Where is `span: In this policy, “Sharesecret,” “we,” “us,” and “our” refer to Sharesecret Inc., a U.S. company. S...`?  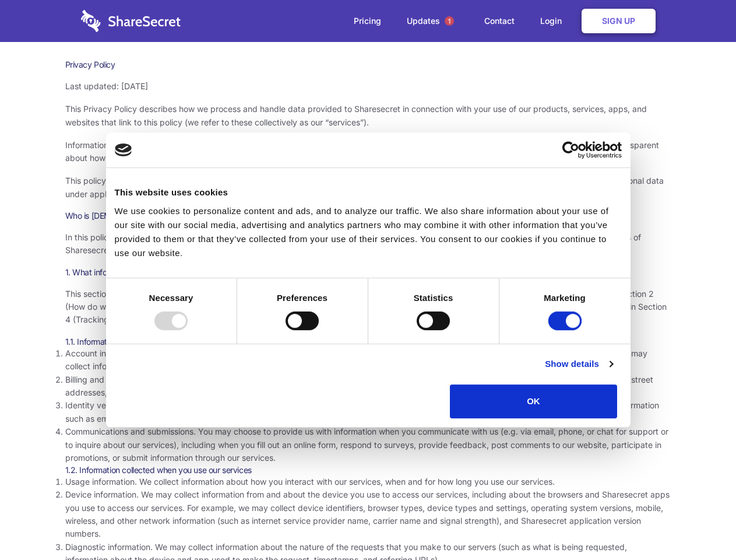 span: In this policy, “Sharesecret,” “we,” “us,” and “our” refer to Sharesecret Inc., a U.S. company. S... is located at coordinates (353, 243).